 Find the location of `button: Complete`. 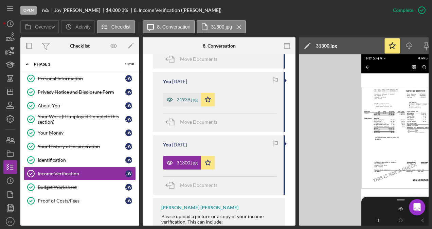

button: Complete is located at coordinates (407, 10).